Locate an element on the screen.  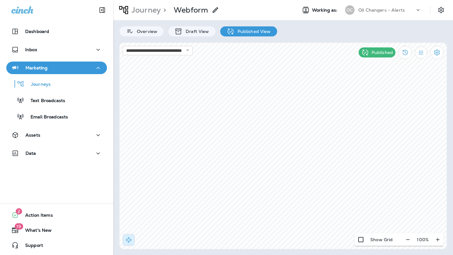
p: Inbox is located at coordinates (31, 50).